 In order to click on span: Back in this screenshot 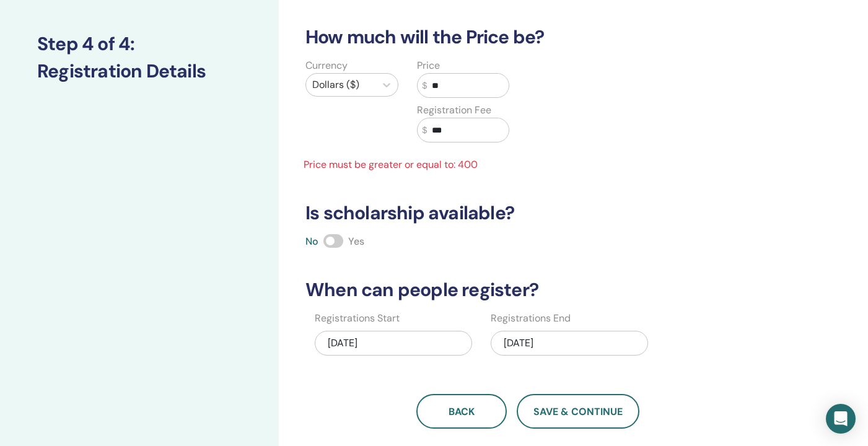, I will do `click(461, 412)`.